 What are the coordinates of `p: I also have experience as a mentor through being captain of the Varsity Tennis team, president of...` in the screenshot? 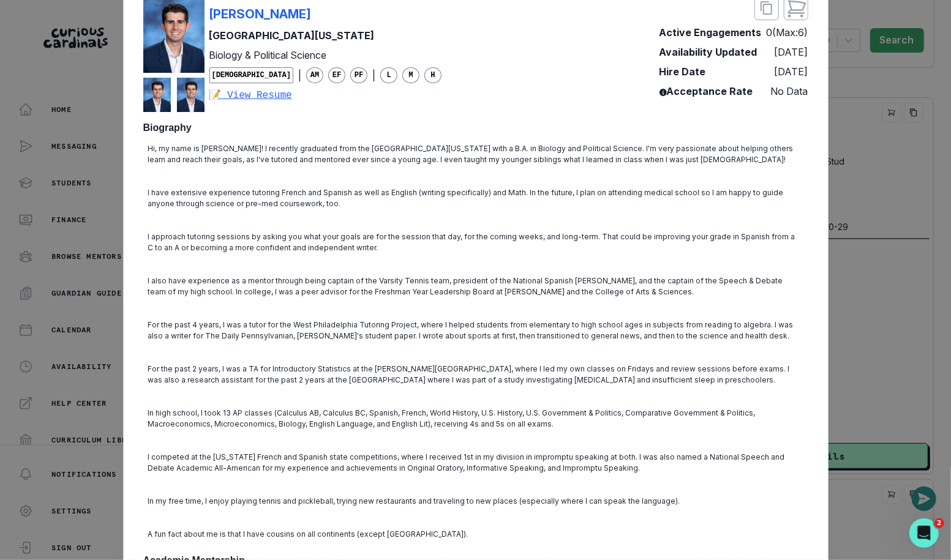 It's located at (476, 286).